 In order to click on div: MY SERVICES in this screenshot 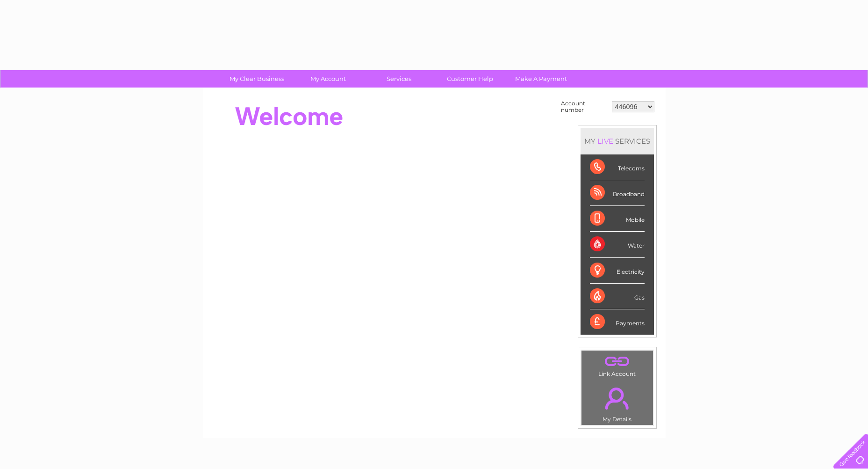, I will do `click(617, 140)`.